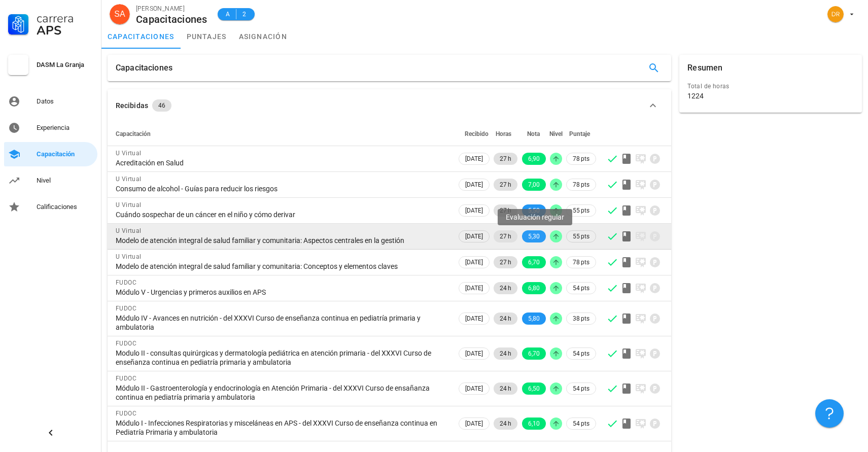  What do you see at coordinates (534, 424) in the screenshot?
I see `span: 6,10` at bounding box center [534, 424].